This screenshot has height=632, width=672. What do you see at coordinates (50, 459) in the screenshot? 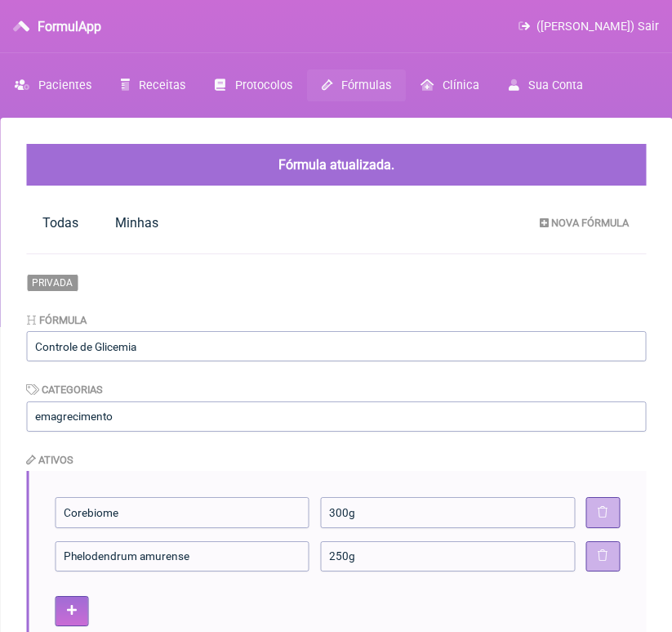
I see `label: Ativos` at bounding box center [50, 459].